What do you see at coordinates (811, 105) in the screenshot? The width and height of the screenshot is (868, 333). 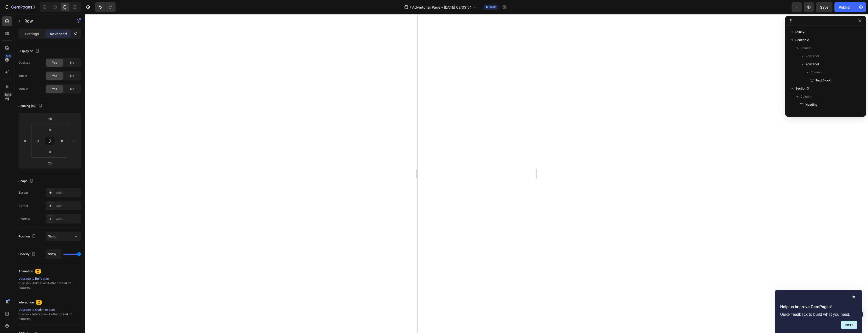 I see `span: Heading` at bounding box center [811, 105].